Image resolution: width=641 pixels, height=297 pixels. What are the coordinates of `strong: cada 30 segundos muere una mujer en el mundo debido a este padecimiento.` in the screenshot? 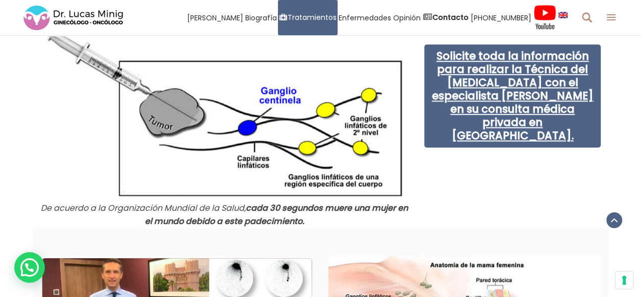 It's located at (277, 214).